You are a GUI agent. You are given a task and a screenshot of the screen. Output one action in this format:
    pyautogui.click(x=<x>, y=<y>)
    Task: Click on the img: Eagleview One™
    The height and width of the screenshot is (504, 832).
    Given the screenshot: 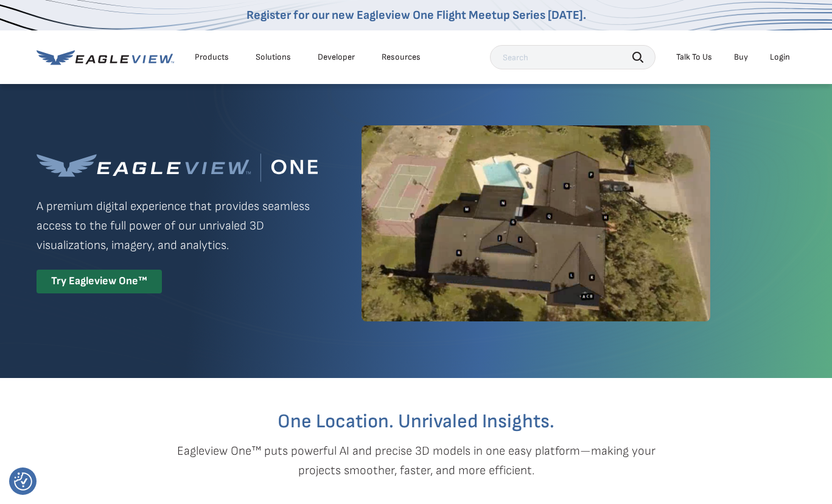 What is the action you would take?
    pyautogui.click(x=177, y=168)
    